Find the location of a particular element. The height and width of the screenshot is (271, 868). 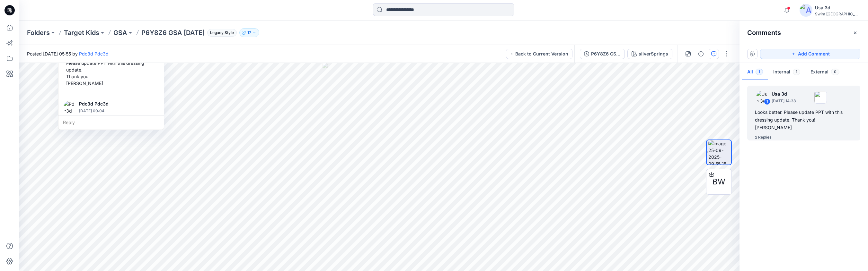

button: Legacy Style is located at coordinates (221, 33).